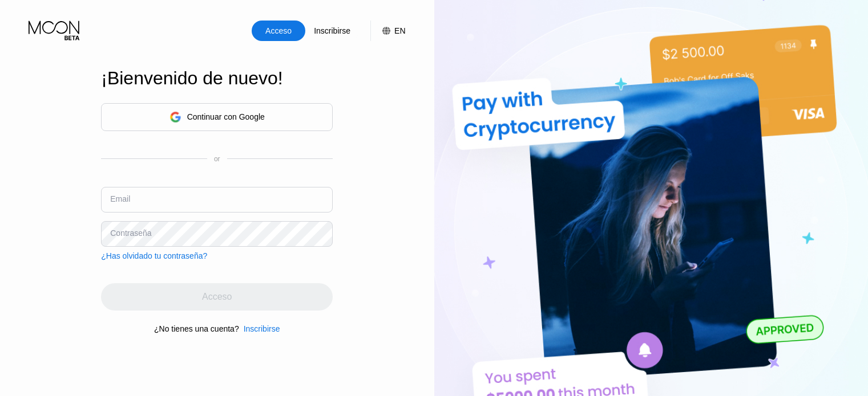 This screenshot has height=396, width=868. What do you see at coordinates (131, 233) in the screenshot?
I see `div: Contraseña` at bounding box center [131, 233].